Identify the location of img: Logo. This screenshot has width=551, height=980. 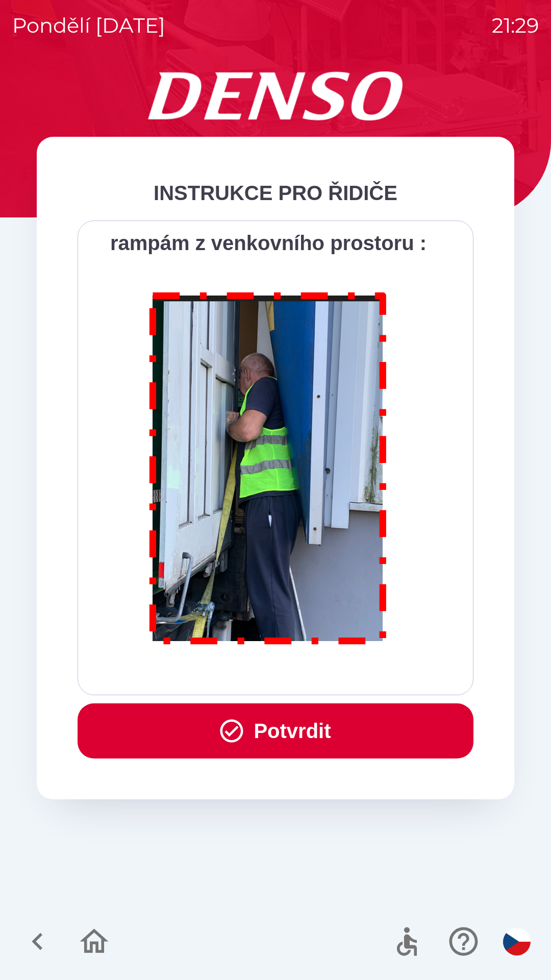
(276, 96).